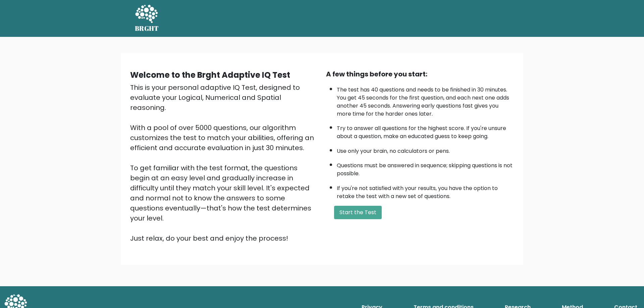 Image resolution: width=644 pixels, height=308 pixels. What do you see at coordinates (426, 191) in the screenshot?
I see `li: If you're not satisfied with your results, you have the option to retake the test with a new set ...` at bounding box center [426, 191].